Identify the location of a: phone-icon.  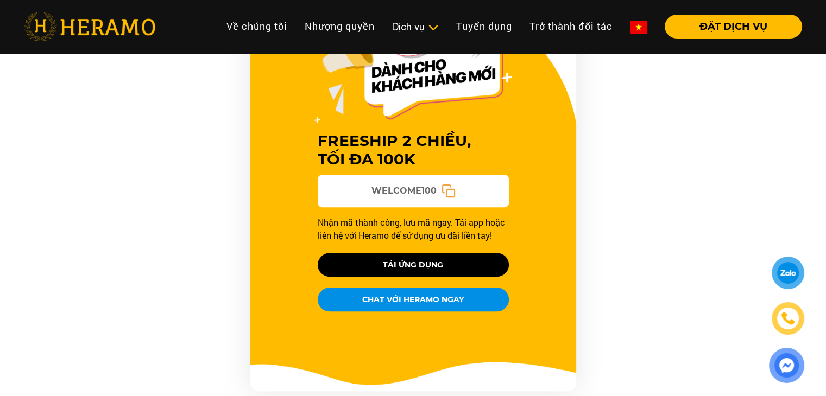
(788, 319).